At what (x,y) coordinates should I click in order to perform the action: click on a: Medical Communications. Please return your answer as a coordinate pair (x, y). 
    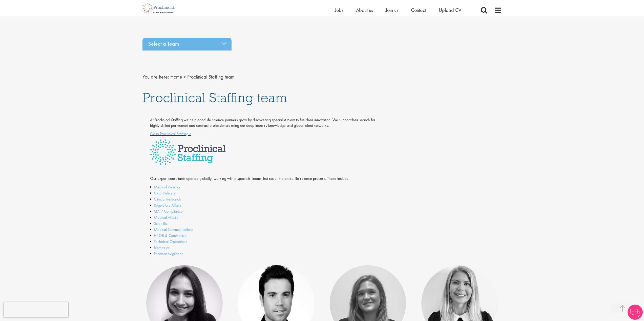
    Looking at the image, I should click on (173, 230).